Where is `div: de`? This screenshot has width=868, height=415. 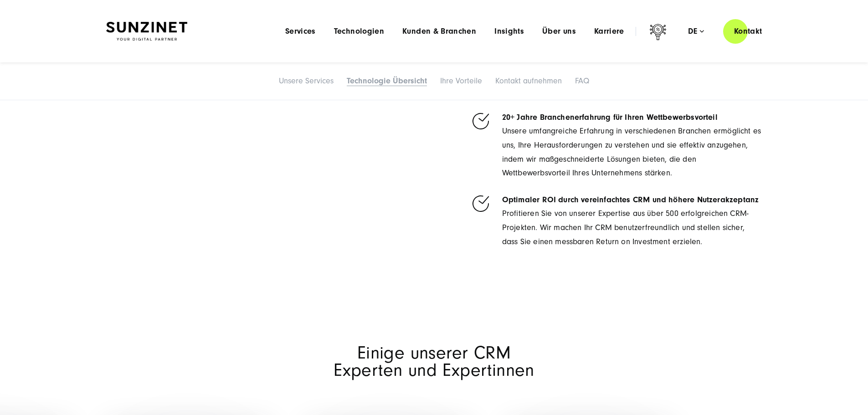
div: de is located at coordinates (696, 32).